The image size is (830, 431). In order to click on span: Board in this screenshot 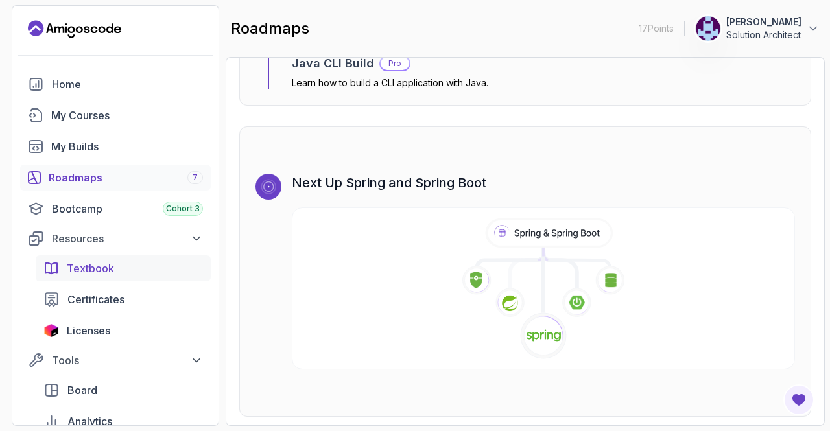, I will do `click(82, 390)`.